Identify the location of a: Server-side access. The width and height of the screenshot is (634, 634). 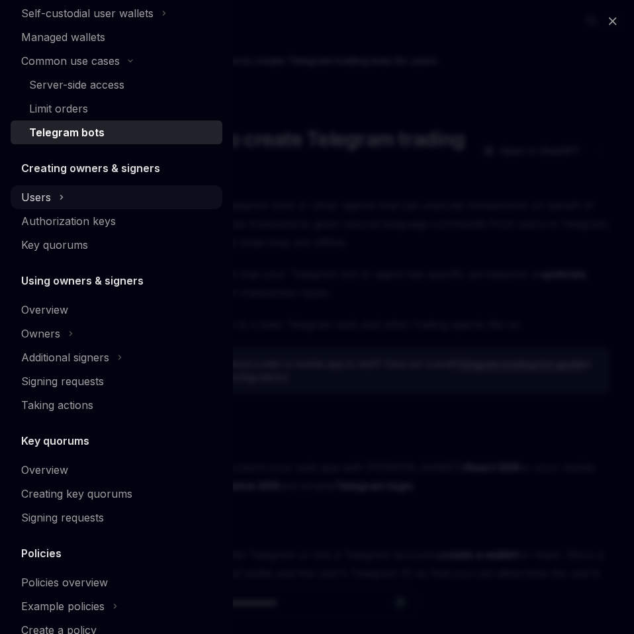
(117, 85).